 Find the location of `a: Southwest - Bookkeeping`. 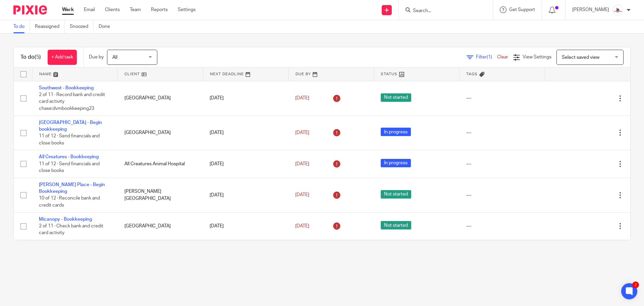

a: Southwest - Bookkeeping is located at coordinates (66, 88).